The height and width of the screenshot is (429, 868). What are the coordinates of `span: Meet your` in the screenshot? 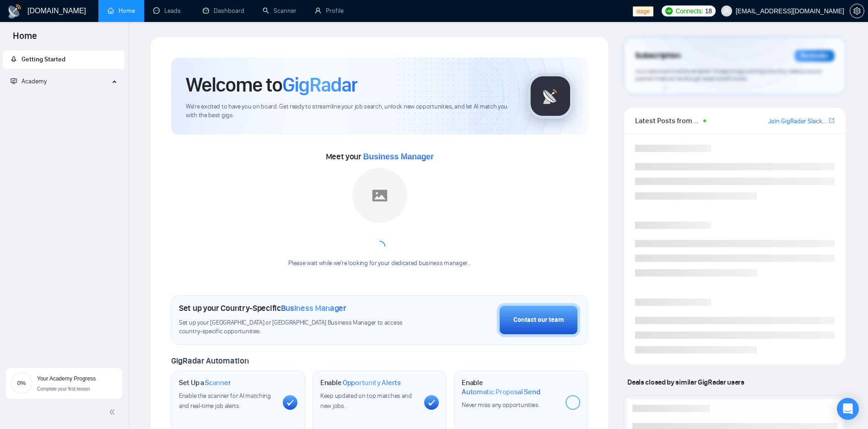 It's located at (380, 157).